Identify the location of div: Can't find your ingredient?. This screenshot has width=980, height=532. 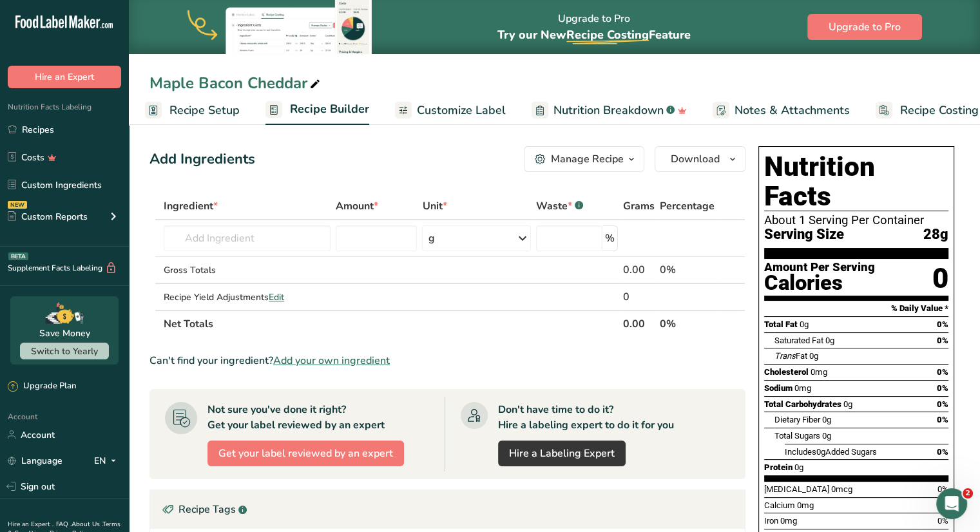
(447, 361).